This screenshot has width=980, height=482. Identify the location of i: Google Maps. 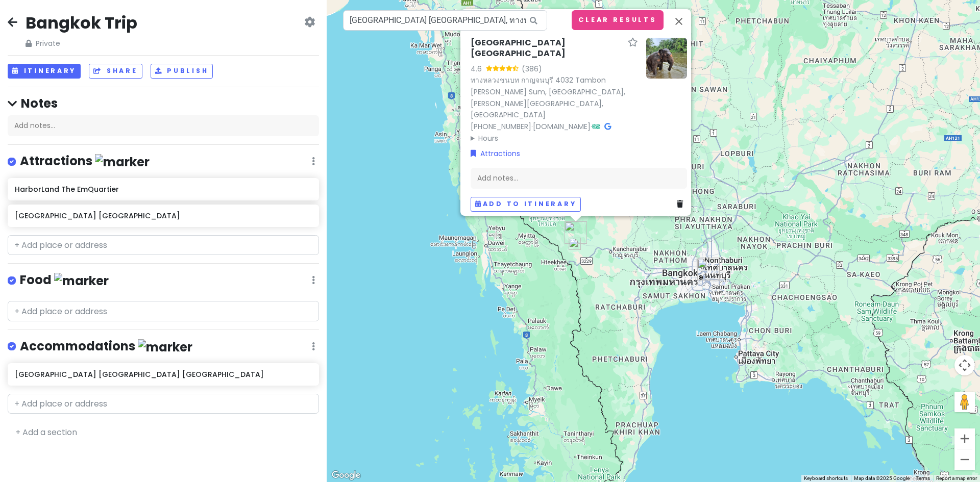
(607, 127).